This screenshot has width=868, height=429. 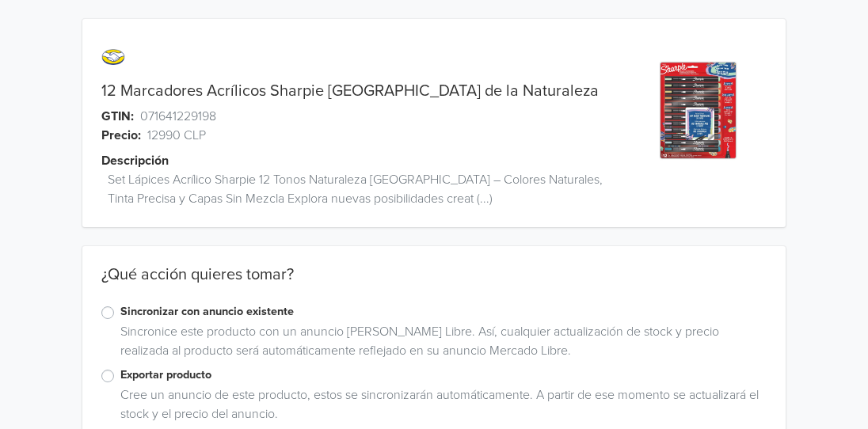 What do you see at coordinates (434, 284) in the screenshot?
I see `div: ¿Qué acción quieres tomar?` at bounding box center [434, 284].